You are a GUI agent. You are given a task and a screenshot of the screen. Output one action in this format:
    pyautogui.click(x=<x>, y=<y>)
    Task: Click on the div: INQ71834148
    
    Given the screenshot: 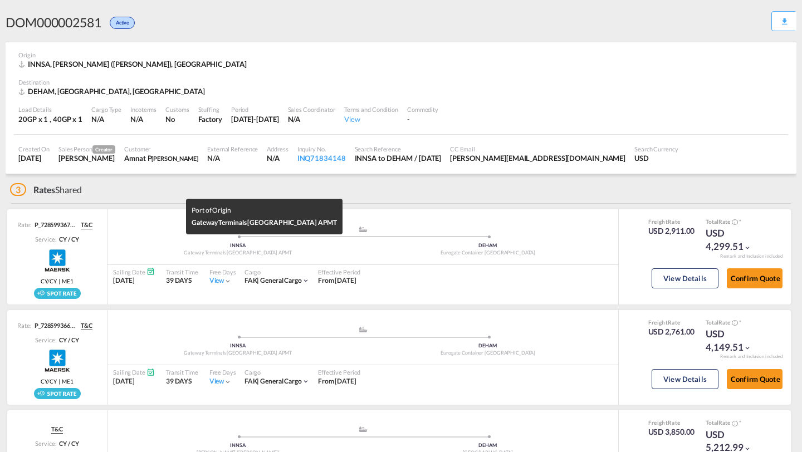 What is the action you would take?
    pyautogui.click(x=321, y=158)
    